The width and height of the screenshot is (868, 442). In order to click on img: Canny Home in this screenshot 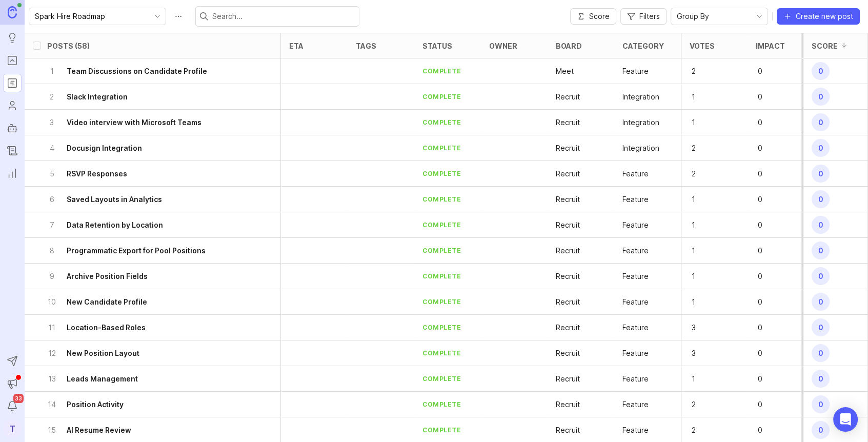, I will do `click(12, 12)`.